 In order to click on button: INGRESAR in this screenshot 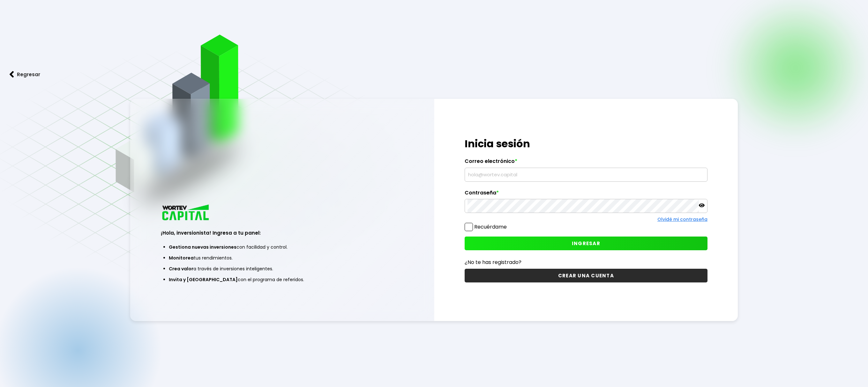, I will do `click(586, 243)`.